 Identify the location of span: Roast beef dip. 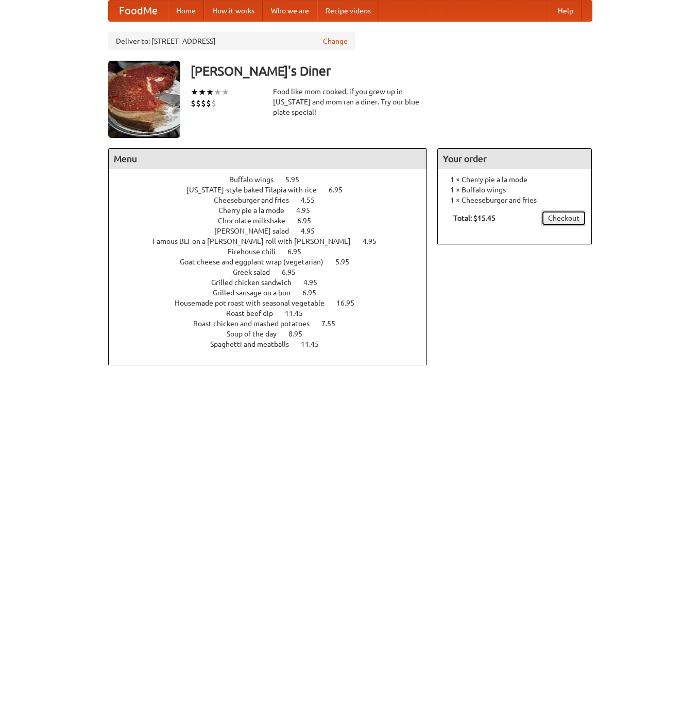
(255, 313).